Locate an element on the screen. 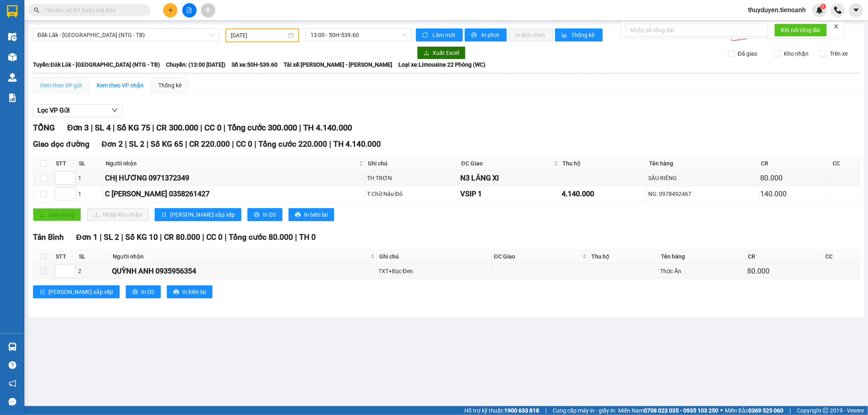  span: CC 0 is located at coordinates (244, 144).